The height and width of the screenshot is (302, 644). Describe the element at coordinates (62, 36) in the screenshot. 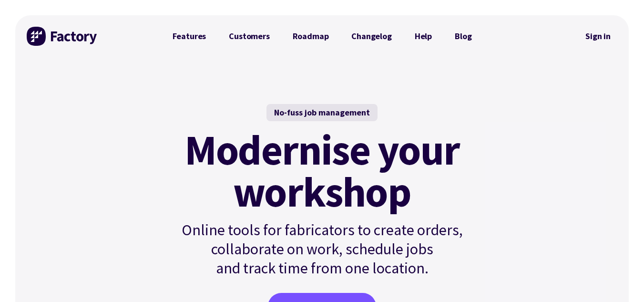

I see `img: Factory` at that location.